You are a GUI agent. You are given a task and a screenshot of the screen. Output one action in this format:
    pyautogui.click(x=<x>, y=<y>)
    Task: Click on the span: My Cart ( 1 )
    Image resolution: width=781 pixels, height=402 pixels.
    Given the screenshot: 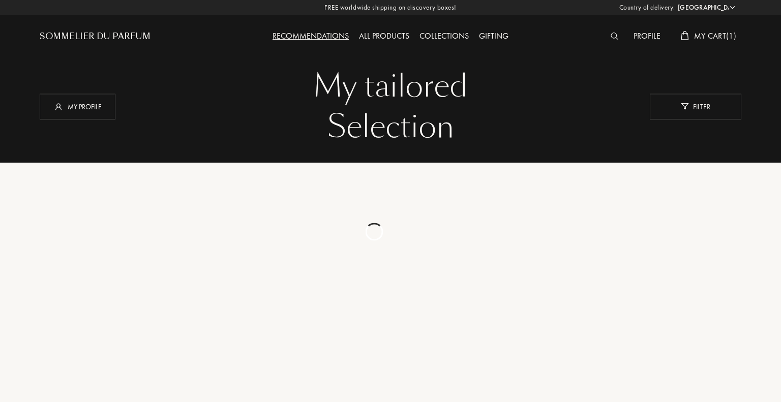 What is the action you would take?
    pyautogui.click(x=715, y=36)
    